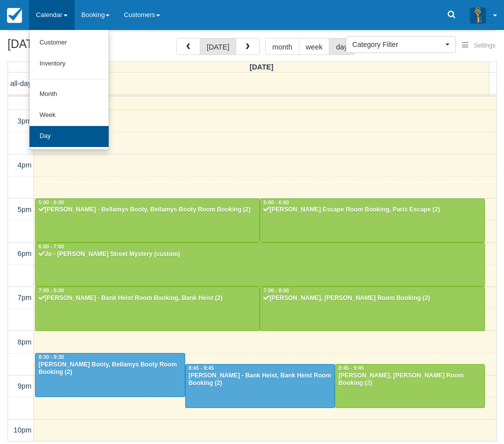 This screenshot has height=444, width=504. What do you see at coordinates (25, 165) in the screenshot?
I see `span: 4pm` at bounding box center [25, 165].